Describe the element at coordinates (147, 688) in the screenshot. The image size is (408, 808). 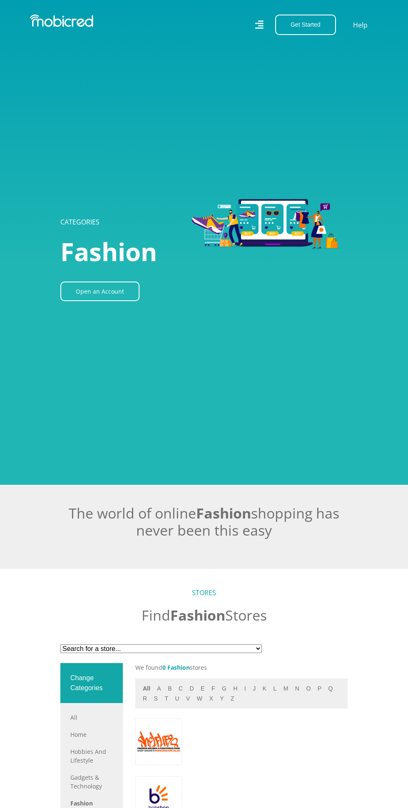
I see `button: All` at that location.